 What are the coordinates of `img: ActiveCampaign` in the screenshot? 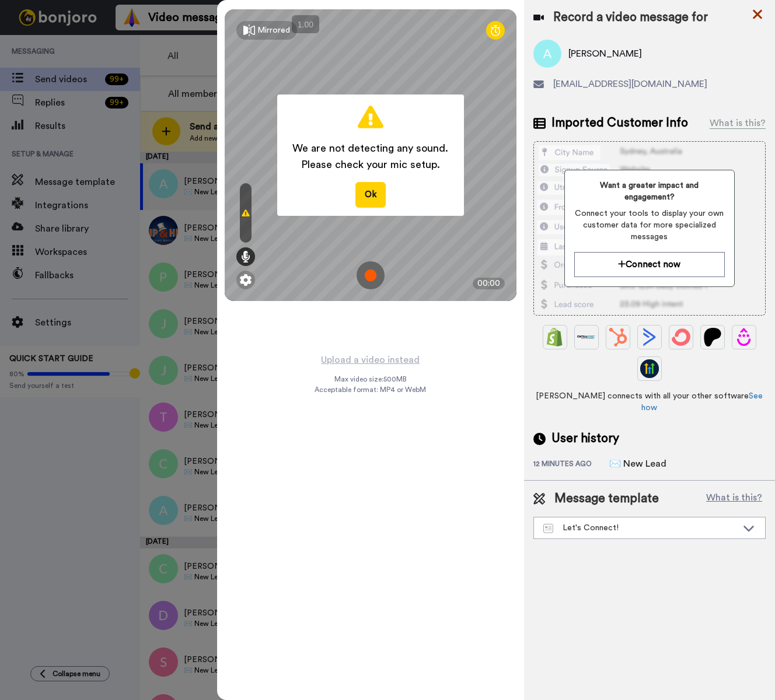 It's located at (649, 337).